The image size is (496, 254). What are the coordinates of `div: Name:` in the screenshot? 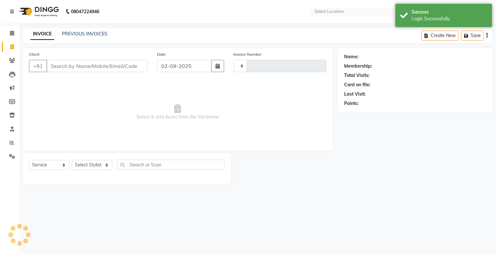 It's located at (351, 57).